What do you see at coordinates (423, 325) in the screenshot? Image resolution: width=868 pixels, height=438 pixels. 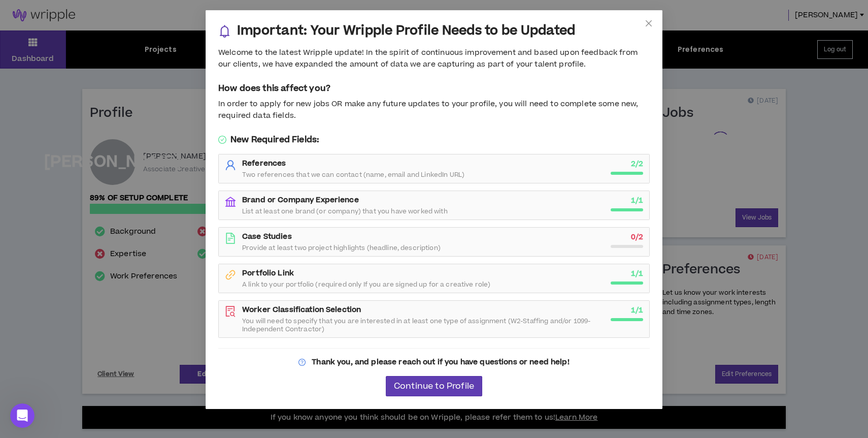 I see `span: You will need to specify that you are interested in at least one type of assignment (W2-Staffing ...` at bounding box center [423, 325].